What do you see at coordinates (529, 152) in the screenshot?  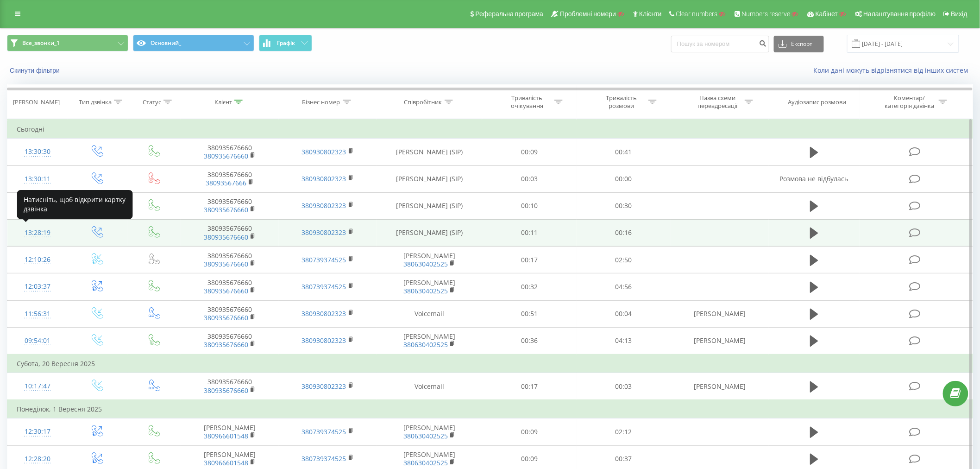 I see `td: 00:09` at bounding box center [529, 152].